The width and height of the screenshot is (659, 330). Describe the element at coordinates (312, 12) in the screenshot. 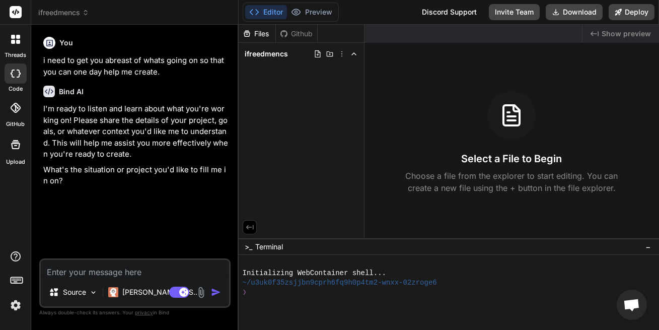

I see `button: Preview` at that location.